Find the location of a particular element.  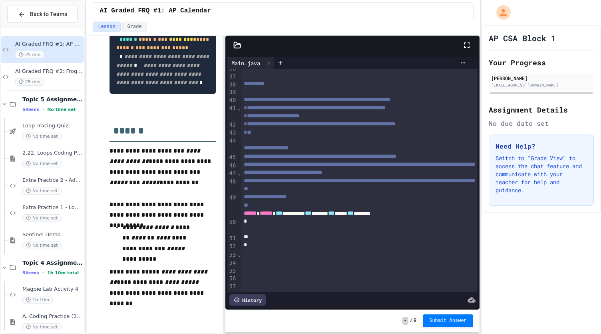

span: 9 is located at coordinates (415, 320).